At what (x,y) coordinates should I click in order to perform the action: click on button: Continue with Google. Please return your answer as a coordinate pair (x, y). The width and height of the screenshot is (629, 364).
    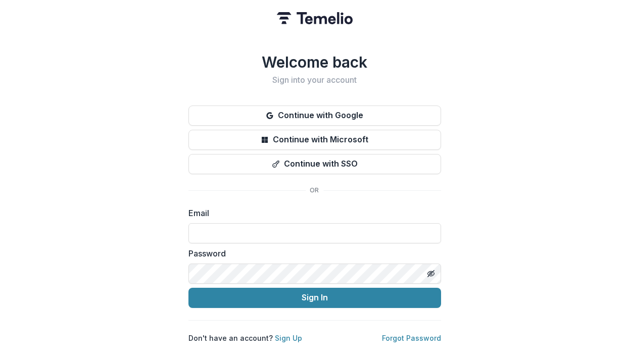
    Looking at the image, I should click on (314, 115).